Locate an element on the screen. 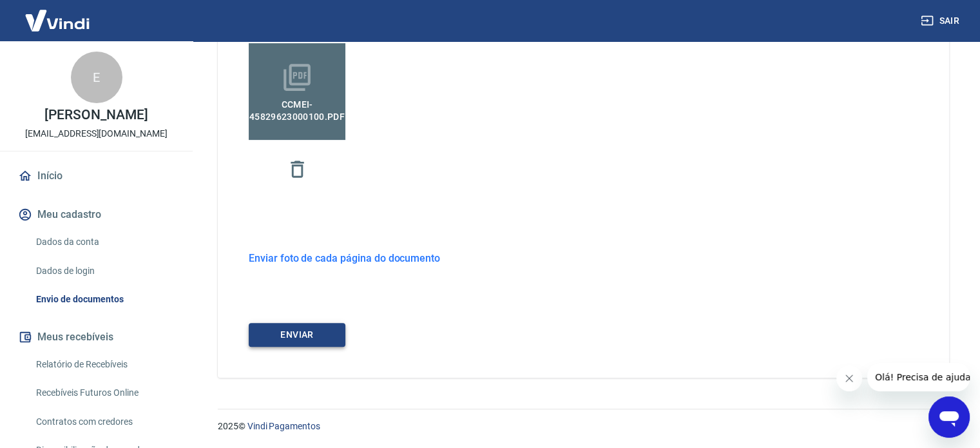 This screenshot has width=980, height=448. a: Dados de login is located at coordinates (104, 271).